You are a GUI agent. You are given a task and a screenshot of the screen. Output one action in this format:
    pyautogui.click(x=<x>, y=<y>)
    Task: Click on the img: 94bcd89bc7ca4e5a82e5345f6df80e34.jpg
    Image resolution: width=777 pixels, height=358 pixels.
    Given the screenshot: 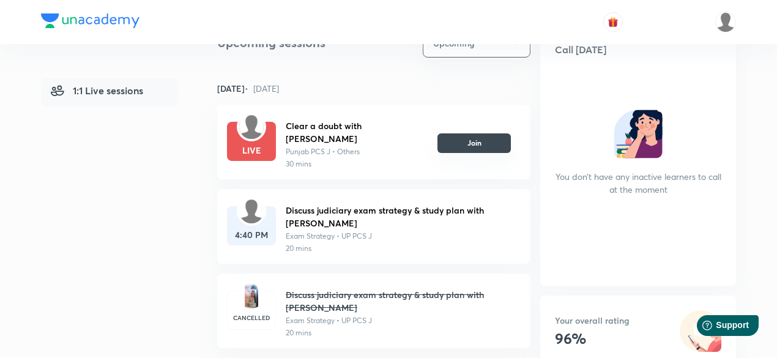 What is the action you would take?
    pyautogui.click(x=251, y=296)
    